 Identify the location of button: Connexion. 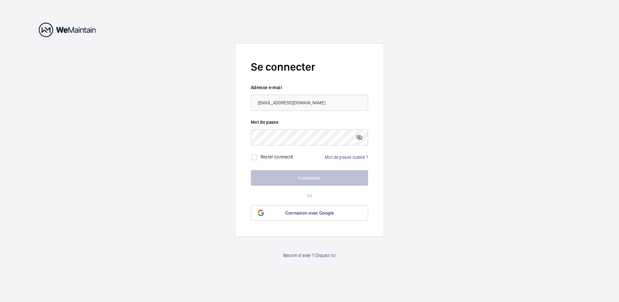
(310, 178).